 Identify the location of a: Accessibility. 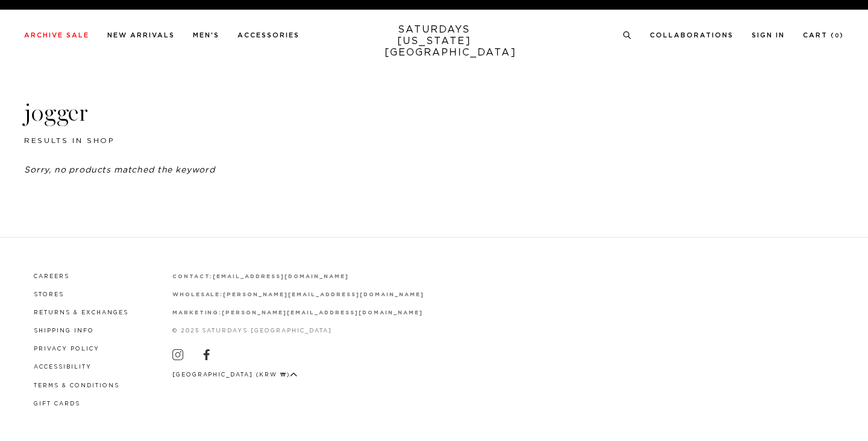
(63, 366).